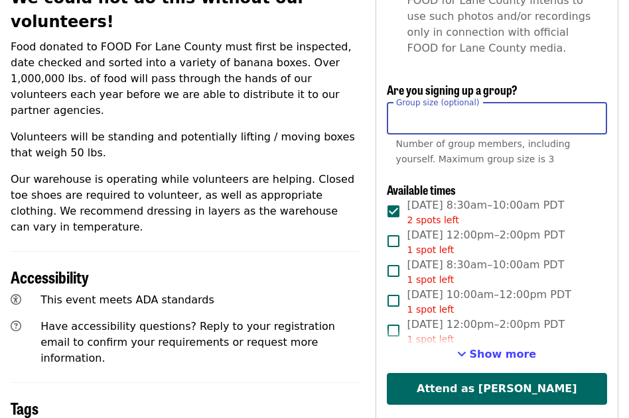 This screenshot has width=629, height=418. I want to click on span: Number of group members, including yourself. Maximum group size is 3, so click(483, 151).